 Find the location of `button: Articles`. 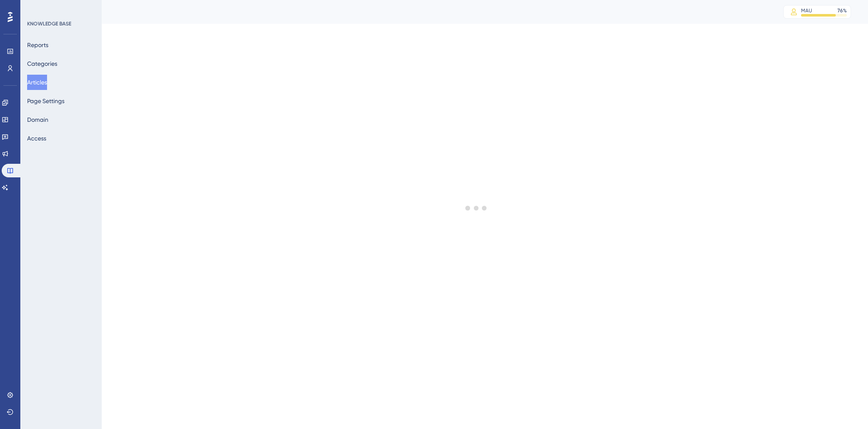

button: Articles is located at coordinates (37, 82).